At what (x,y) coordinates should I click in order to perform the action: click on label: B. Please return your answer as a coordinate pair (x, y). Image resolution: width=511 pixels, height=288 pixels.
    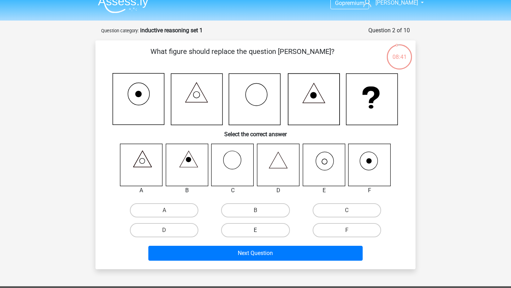
    Looking at the image, I should click on (255, 210).